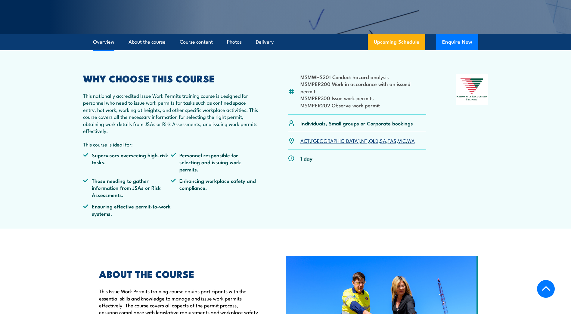  Describe the element at coordinates (364, 141) in the screenshot. I see `a: NT` at that location.